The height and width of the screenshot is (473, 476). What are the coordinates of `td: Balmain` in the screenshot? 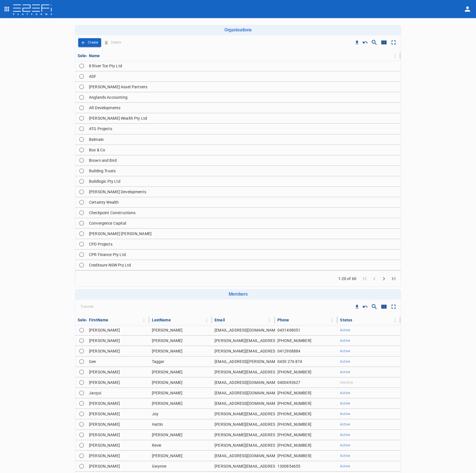 It's located at (243, 140).